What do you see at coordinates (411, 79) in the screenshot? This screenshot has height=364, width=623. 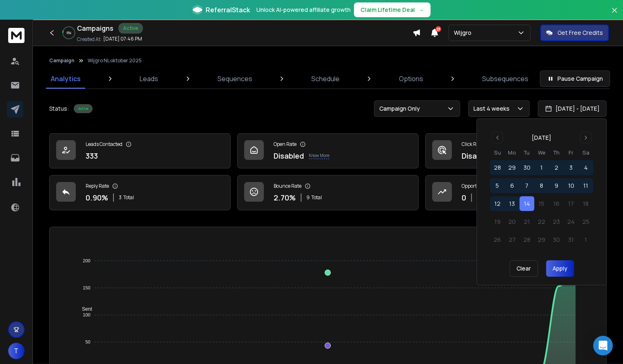 I see `p: Options` at bounding box center [411, 79].